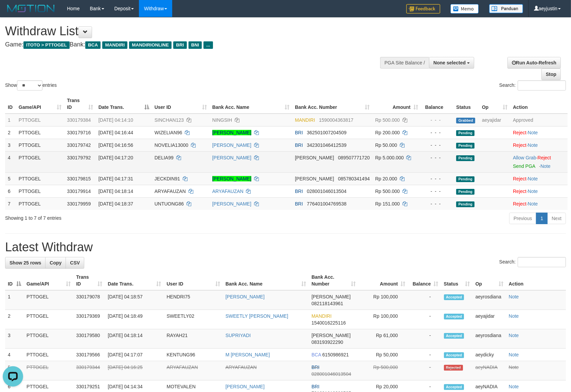 Image resolution: width=571 pixels, height=392 pixels. I want to click on span: BNI, so click(195, 45).